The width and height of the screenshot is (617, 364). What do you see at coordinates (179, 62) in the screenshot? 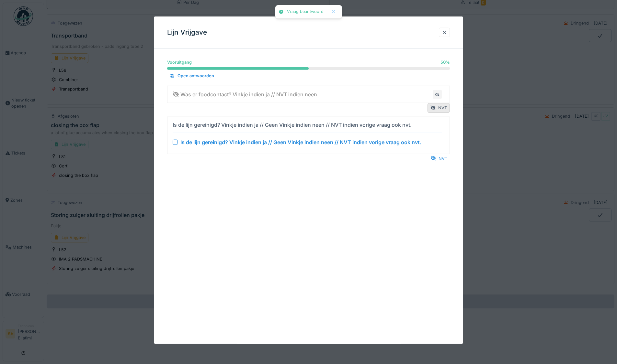
I see `div: Vooruitgang` at bounding box center [179, 62].